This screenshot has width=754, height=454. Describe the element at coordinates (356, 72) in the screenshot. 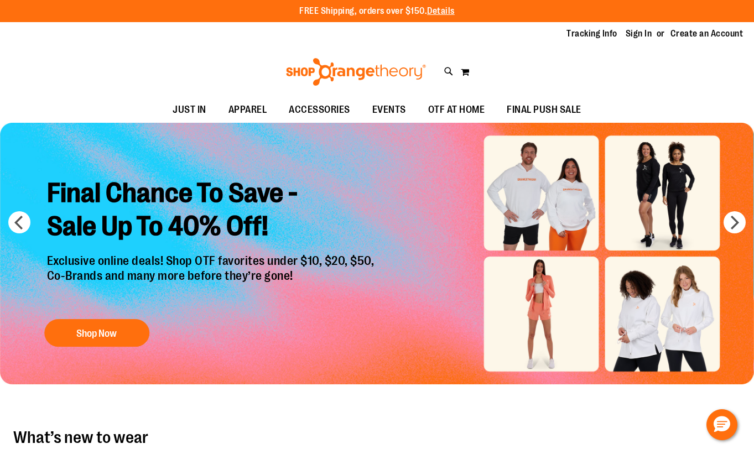

I see `img: Shop Orangetheory` at that location.